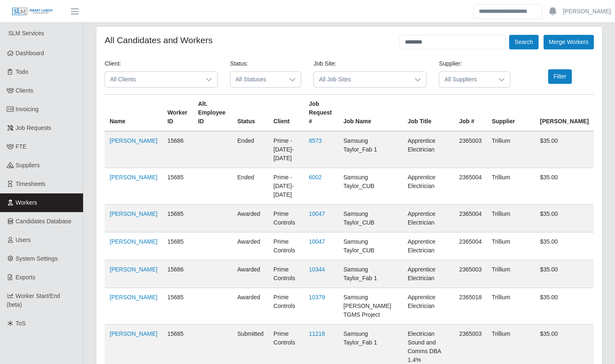 This screenshot has width=615, height=364. I want to click on img: SLM Logo, so click(32, 12).